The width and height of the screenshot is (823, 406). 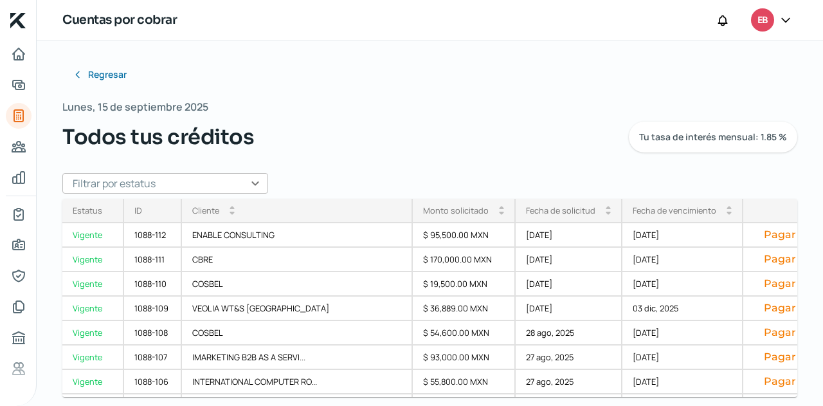 What do you see at coordinates (153, 358) in the screenshot?
I see `div: 1088-107` at bounding box center [153, 358].